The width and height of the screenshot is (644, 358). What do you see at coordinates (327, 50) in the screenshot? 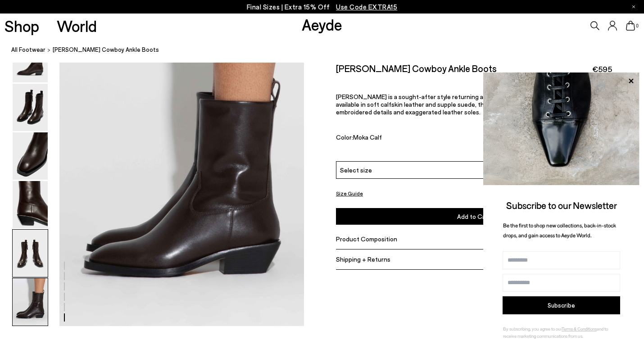
I see `nav: breadcrumb` at bounding box center [327, 50].